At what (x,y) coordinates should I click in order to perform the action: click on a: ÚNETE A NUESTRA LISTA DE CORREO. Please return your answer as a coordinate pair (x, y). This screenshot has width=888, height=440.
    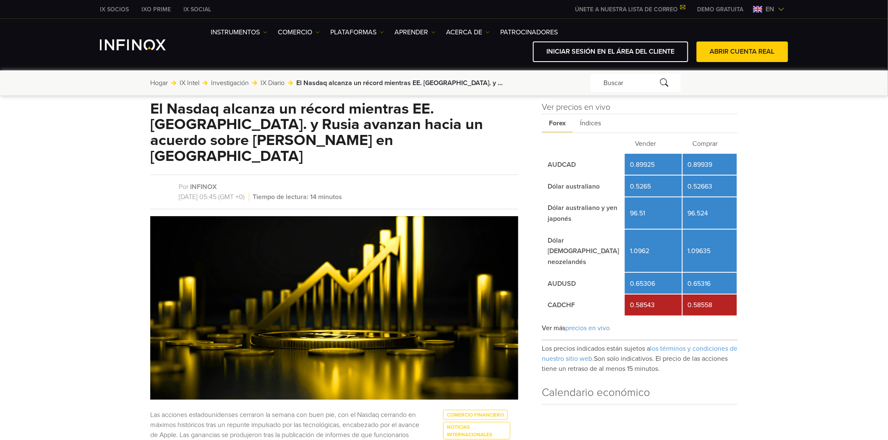
    Looking at the image, I should click on (630, 9).